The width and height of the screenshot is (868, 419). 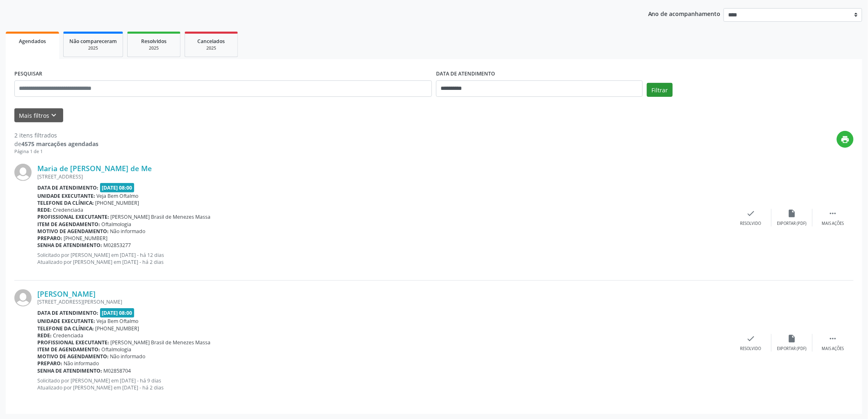 I want to click on span: Resolvidos, so click(x=154, y=41).